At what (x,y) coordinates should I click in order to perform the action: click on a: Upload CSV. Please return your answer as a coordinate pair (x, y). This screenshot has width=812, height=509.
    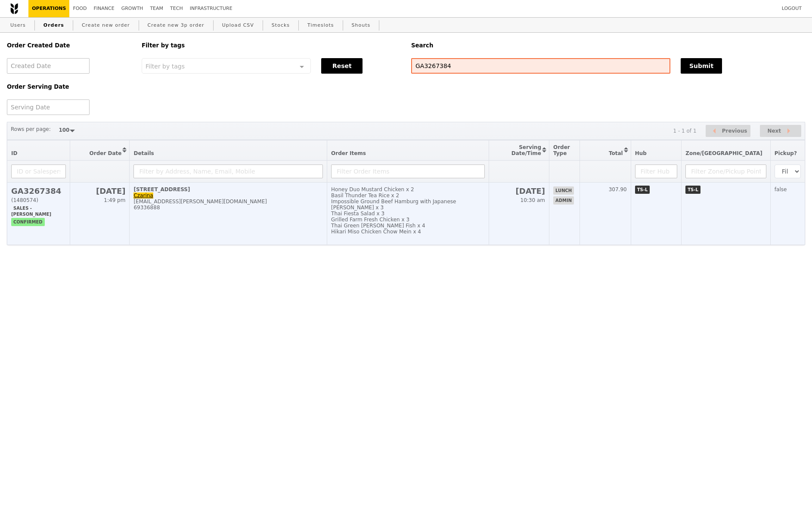
    Looking at the image, I should click on (238, 26).